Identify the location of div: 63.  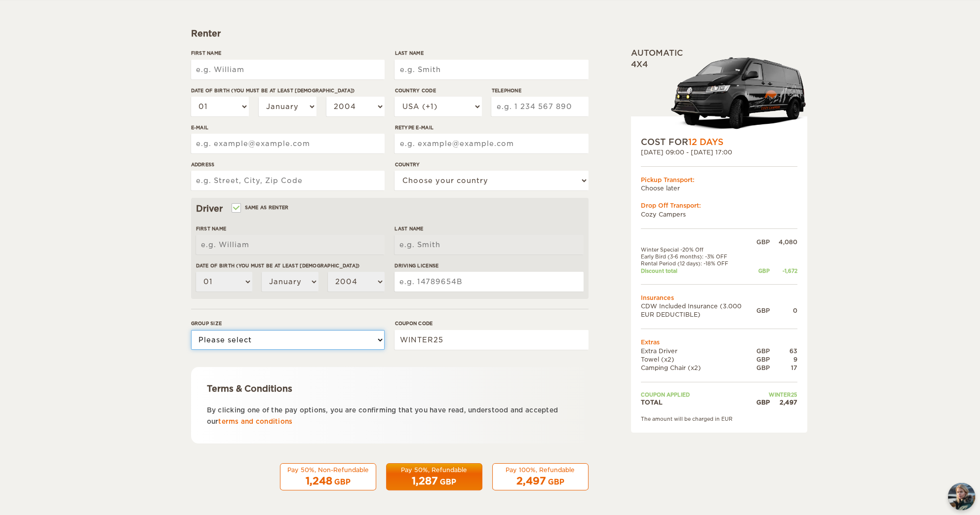
(783, 351).